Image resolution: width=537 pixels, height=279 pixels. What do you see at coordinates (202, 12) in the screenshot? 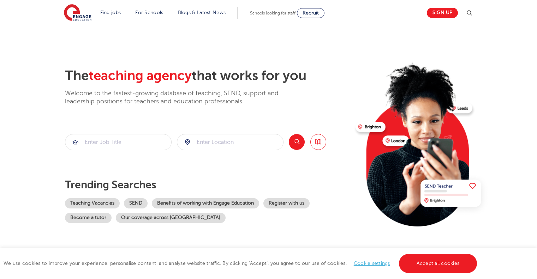
I see `a: Blogs & Latest News` at bounding box center [202, 12].